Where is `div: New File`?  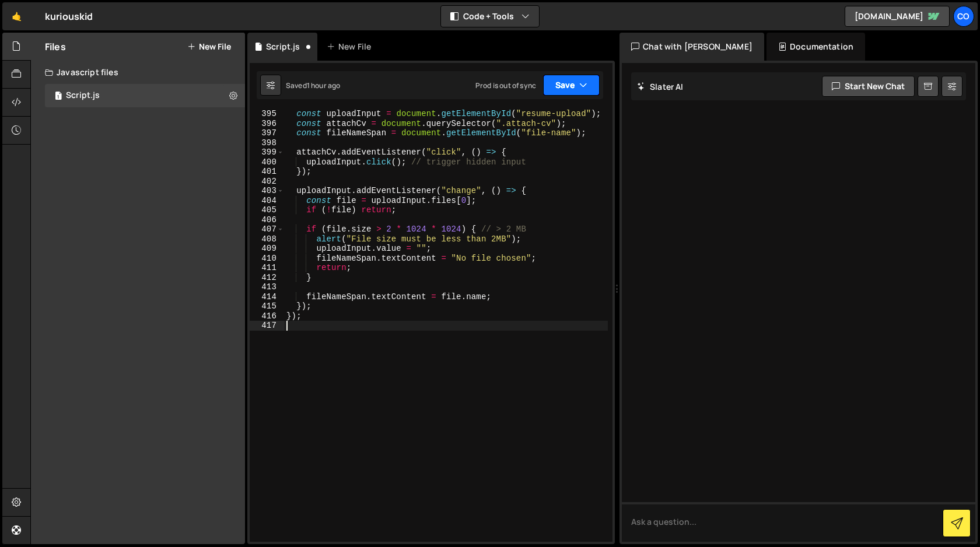 div: New File is located at coordinates (352, 47).